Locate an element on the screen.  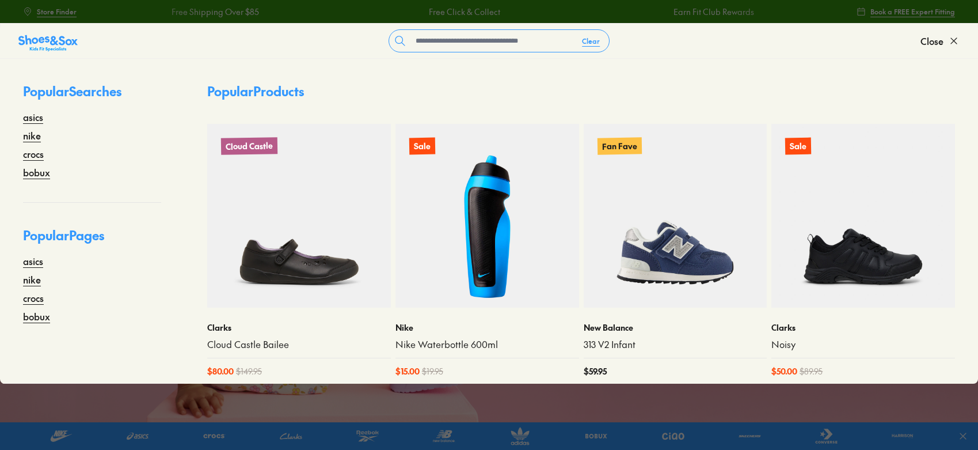
p: Nike is located at coordinates (487, 327).